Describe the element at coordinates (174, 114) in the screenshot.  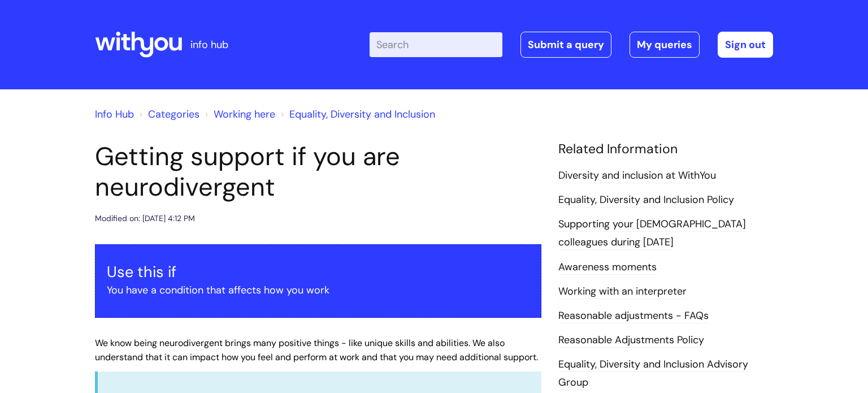
I see `a: Categories` at that location.